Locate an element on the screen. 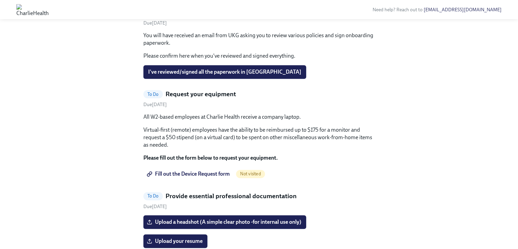 This screenshot has width=518, height=249. h5: Provide essential professional documentation is located at coordinates (231, 196).